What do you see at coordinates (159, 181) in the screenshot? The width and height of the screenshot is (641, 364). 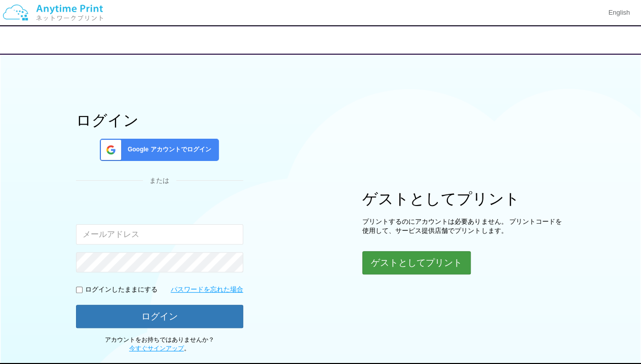 I see `div: または` at bounding box center [159, 181].